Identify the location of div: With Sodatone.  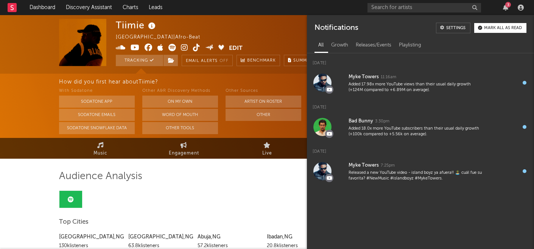
(97, 91).